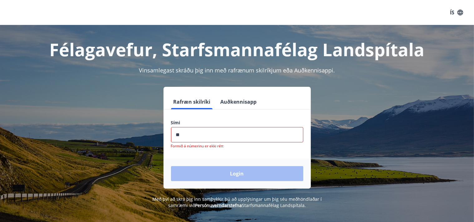 The width and height of the screenshot is (474, 222). I want to click on button: ÍS, so click(456, 12).